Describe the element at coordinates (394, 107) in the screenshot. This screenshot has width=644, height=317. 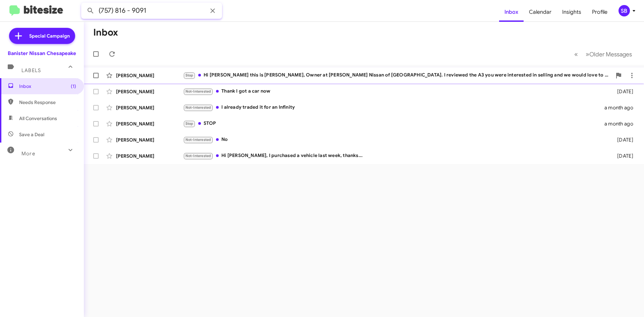
I see `div: I already traded it for an Infinity` at that location.